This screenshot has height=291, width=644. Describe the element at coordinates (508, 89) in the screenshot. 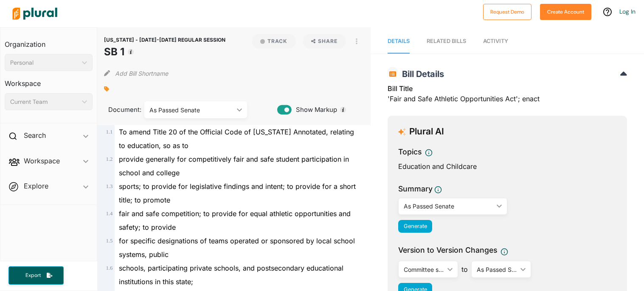

I see `h3: Bill Title` at that location.